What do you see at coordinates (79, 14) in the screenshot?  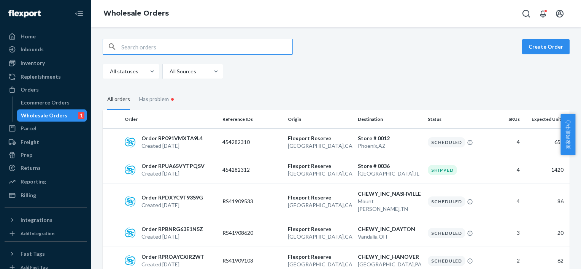 I see `button: Close Navigation` at bounding box center [79, 14].